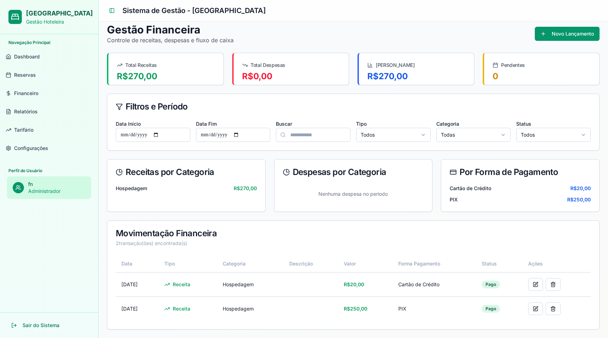 Image resolution: width=608 pixels, height=338 pixels. Describe the element at coordinates (365, 264) in the screenshot. I see `th: Valor` at that location.